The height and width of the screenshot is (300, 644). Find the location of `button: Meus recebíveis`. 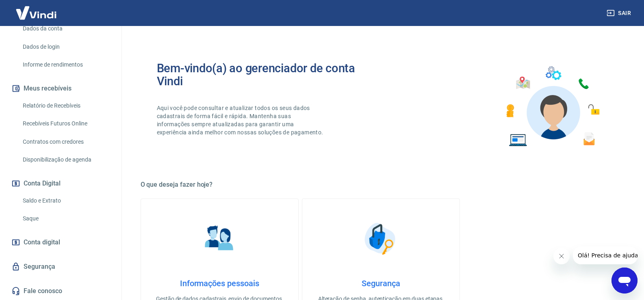

button: Meus recebíveis is located at coordinates (60, 88).